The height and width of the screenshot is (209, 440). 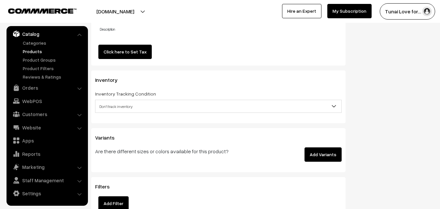 What do you see at coordinates (47, 154) in the screenshot?
I see `a: Reports` at bounding box center [47, 154].